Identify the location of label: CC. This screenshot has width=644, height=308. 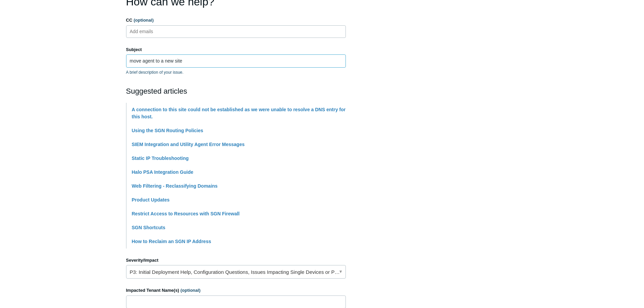
(236, 20).